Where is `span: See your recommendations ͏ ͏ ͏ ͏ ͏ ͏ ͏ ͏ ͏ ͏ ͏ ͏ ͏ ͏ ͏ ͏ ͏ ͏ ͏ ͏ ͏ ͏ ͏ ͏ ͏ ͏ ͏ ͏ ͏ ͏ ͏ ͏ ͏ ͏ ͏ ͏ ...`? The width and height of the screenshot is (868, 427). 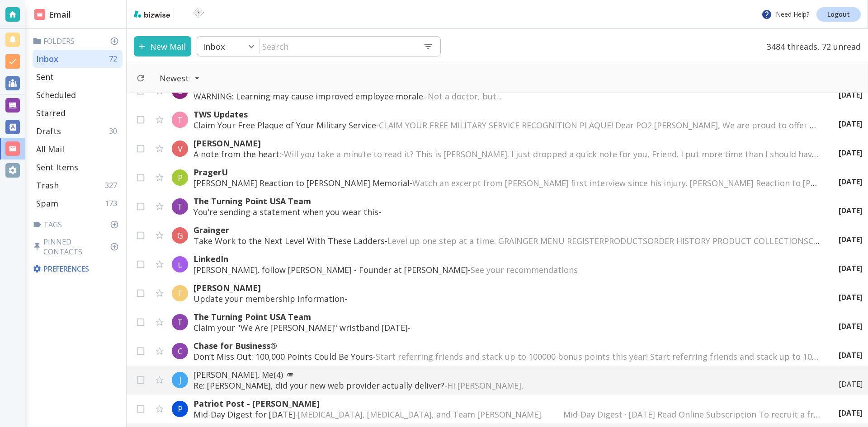
span: See your recommendations ͏ ͏ ͏ ͏ ͏ ͏ ͏ ͏ ͏ ͏ ͏ ͏ ͏ ͏ ͏ ͏ ͏ ͏ ͏ ͏ ͏ ͏ ͏ ͏ ͏ ͏ ͏ ͏ ͏ ͏ ͏ ͏ ͏ ͏ ͏ ͏ ... is located at coordinates (623, 270).